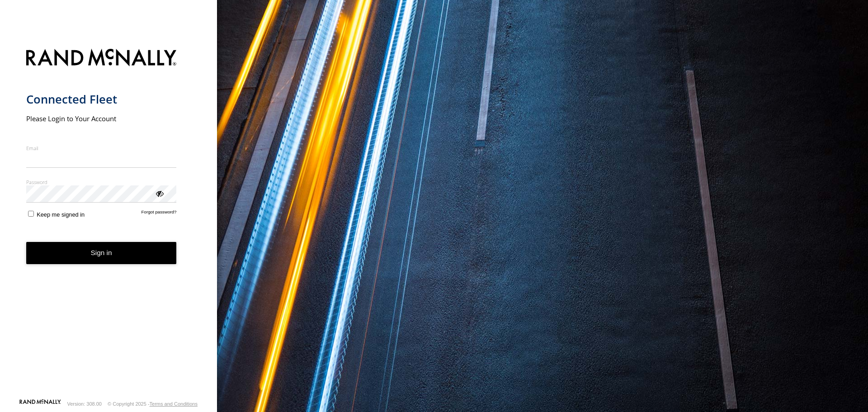 The height and width of the screenshot is (412, 868). What do you see at coordinates (102, 99) in the screenshot?
I see `h1: Connected Fleet` at bounding box center [102, 99].